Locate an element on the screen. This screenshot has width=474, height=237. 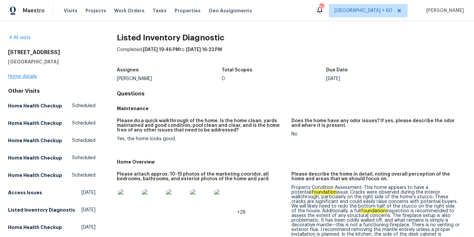
h5: Due Date is located at coordinates (337, 70).